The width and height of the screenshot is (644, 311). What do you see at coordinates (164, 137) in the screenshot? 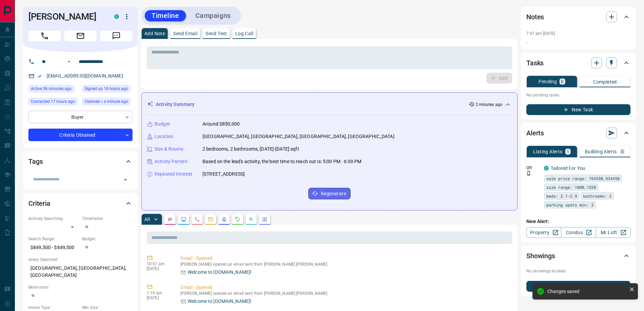
I see `p: Location` at bounding box center [164, 137].